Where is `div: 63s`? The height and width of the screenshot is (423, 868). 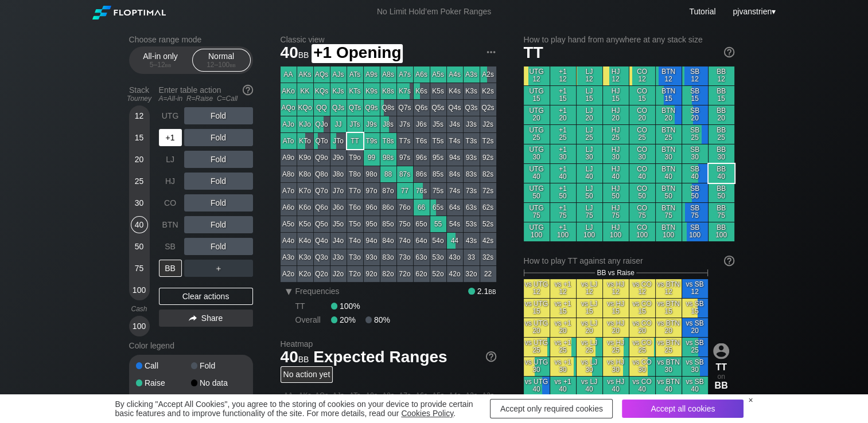 div: 63s is located at coordinates (472, 207).